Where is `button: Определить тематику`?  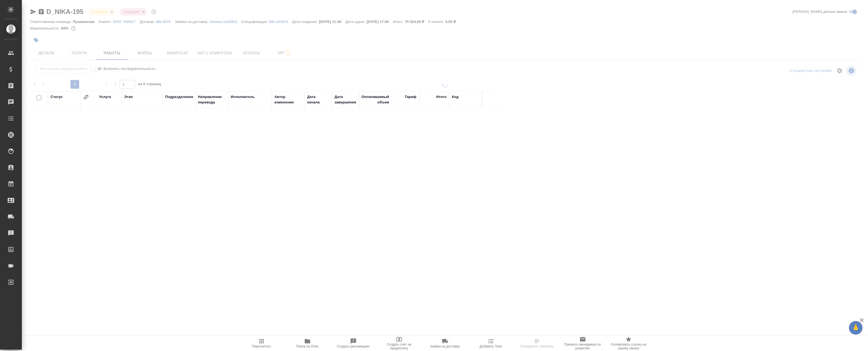
button: Определить тематику is located at coordinates (537, 344).